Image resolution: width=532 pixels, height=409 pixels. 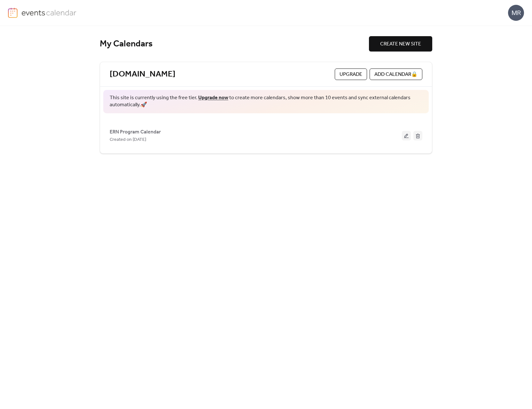 What do you see at coordinates (266, 101) in the screenshot?
I see `span: This site is currently using the free tier. to create more calendars, show more than 10 events an...` at bounding box center [266, 101].